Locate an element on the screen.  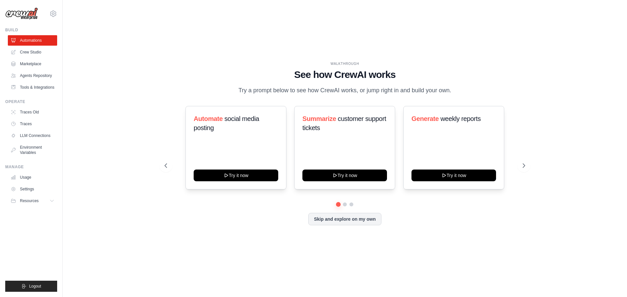
span: social media posting is located at coordinates (226, 123).